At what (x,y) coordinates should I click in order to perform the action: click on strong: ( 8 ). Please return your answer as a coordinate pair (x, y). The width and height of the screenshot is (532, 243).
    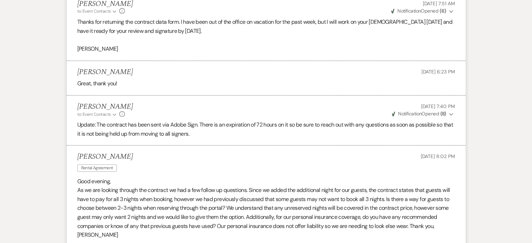
    Looking at the image, I should click on (443, 114).